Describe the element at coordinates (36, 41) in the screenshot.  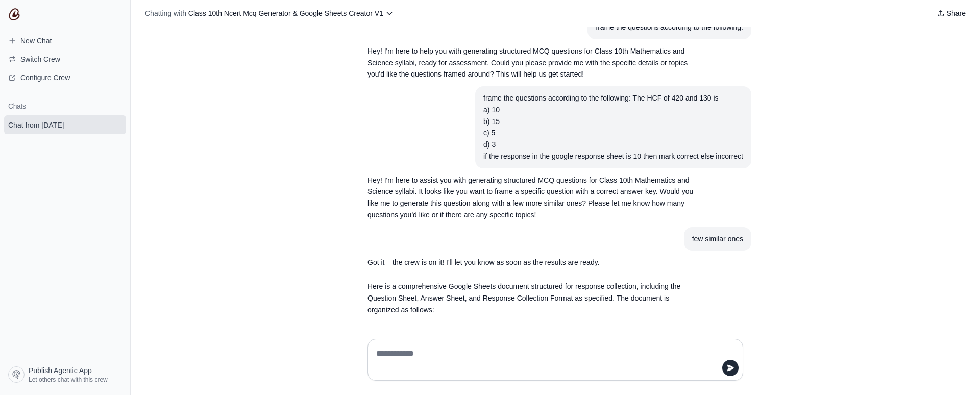
I see `span: New Chat` at that location.